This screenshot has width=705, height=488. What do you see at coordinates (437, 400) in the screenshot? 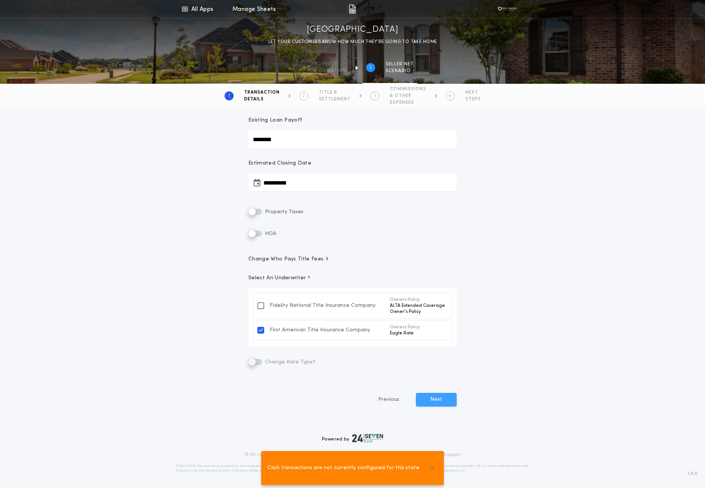
I see `button: Next` at bounding box center [437, 400].